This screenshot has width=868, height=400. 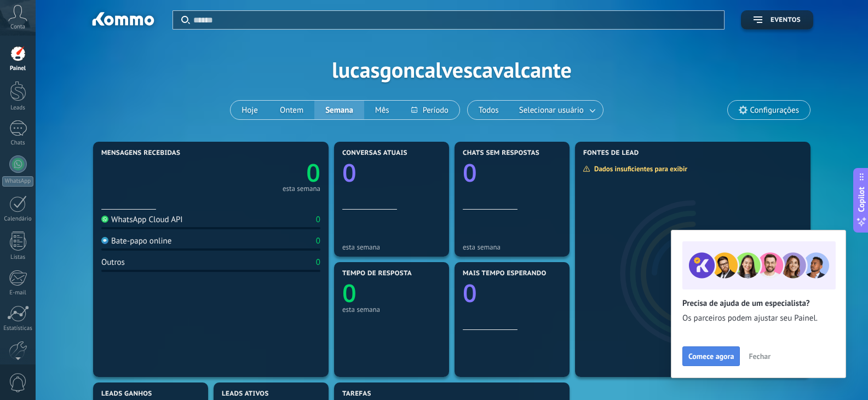 What do you see at coordinates (105, 219) in the screenshot?
I see `img: WhatsApp Cloud API` at bounding box center [105, 219].